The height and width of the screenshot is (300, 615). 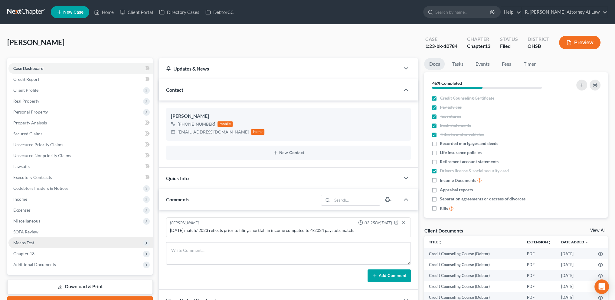 What do you see at coordinates (81, 156) in the screenshot?
I see `a: Unsecured Nonpriority Claims` at bounding box center [81, 156].